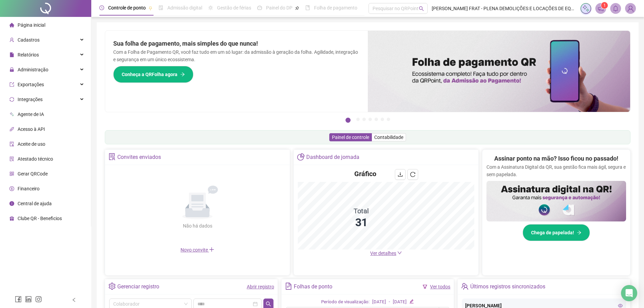  What do you see at coordinates (236, 56) in the screenshot?
I see `p: Com a Folha de Pagamento QR, você faz tudo em um só lugar: da admissão à geração da folha. Agilid...` at bounding box center [236, 56].